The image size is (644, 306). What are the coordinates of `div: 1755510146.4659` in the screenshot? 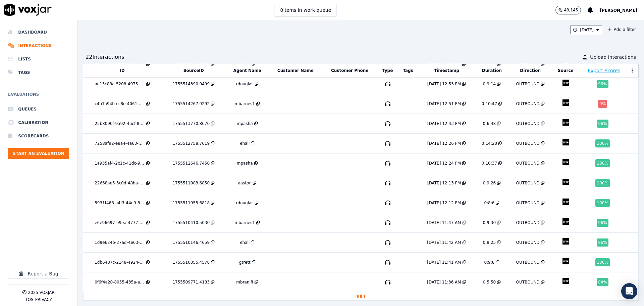 It's located at (191, 242).